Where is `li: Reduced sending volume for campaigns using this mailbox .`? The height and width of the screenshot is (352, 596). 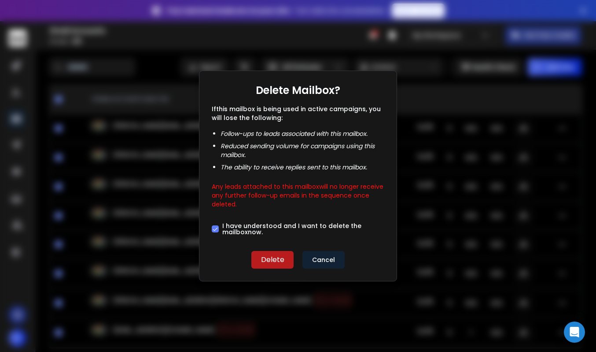
li: Reduced sending volume for campaigns using this mailbox . is located at coordinates (303, 150).